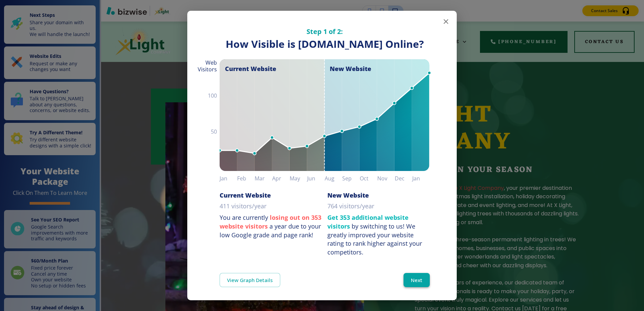  What do you see at coordinates (281, 178) in the screenshot?
I see `h6: Apr` at bounding box center [281, 178].